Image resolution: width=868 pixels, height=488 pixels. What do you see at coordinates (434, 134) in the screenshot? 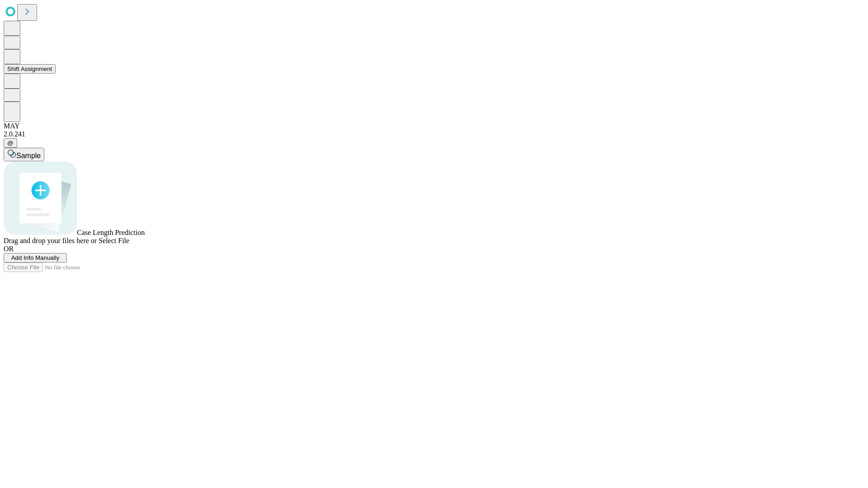
I see `div: 2.0.241` at bounding box center [434, 134].